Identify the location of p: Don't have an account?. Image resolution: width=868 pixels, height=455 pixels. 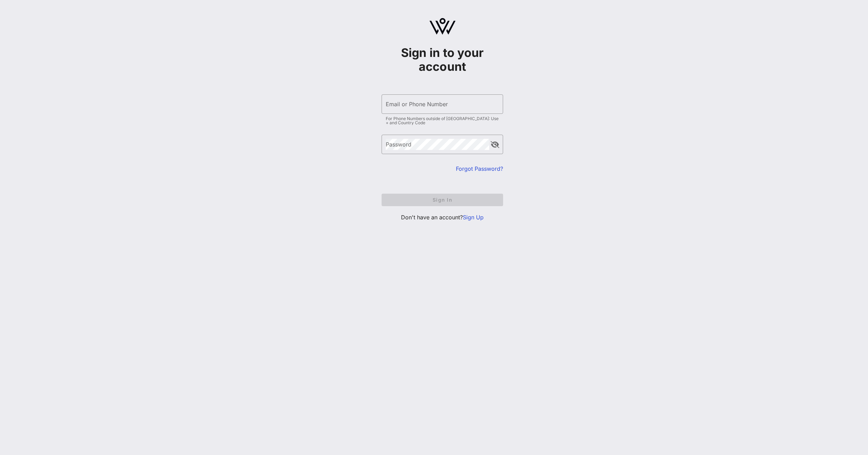
(443, 217).